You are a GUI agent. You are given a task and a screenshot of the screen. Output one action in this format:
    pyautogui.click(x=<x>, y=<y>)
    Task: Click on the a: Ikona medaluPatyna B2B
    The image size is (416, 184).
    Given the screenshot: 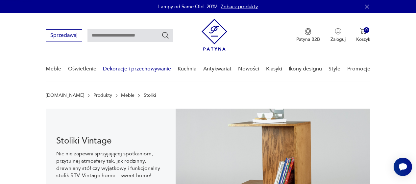 What is the action you would take?
    pyautogui.click(x=308, y=35)
    